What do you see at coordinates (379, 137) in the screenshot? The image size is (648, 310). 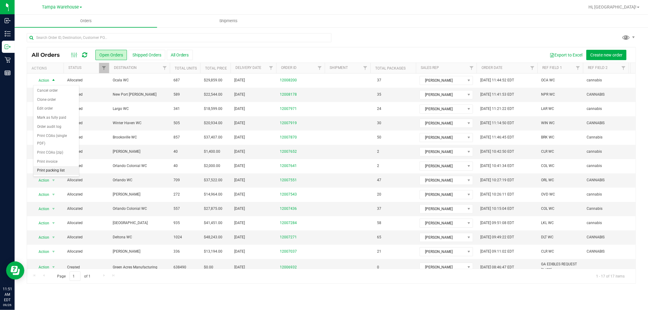 I see `span: 50` at bounding box center [379, 137].